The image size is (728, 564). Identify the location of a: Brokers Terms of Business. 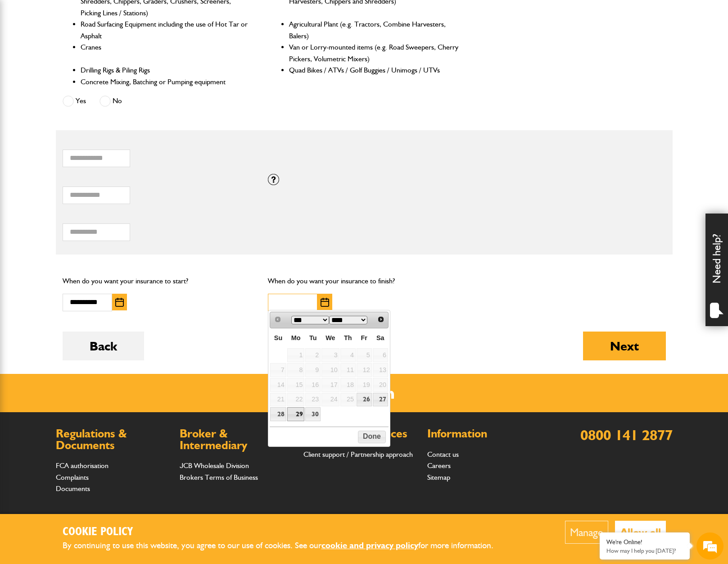
(219, 477).